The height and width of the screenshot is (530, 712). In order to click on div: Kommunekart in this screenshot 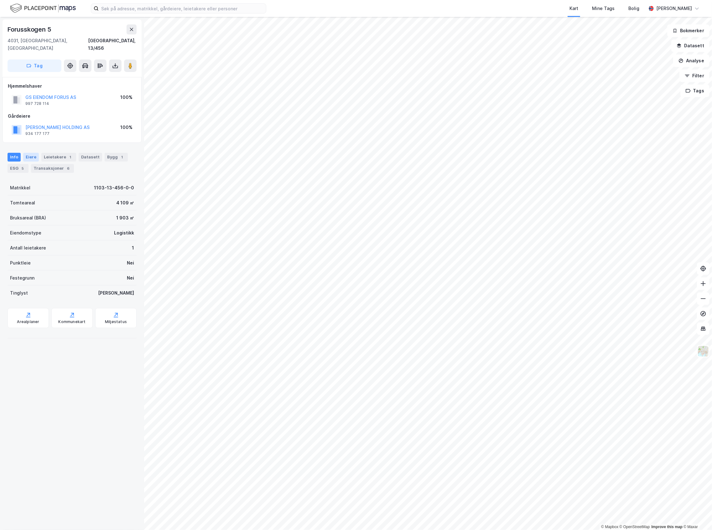, I will do `click(72, 322)`.